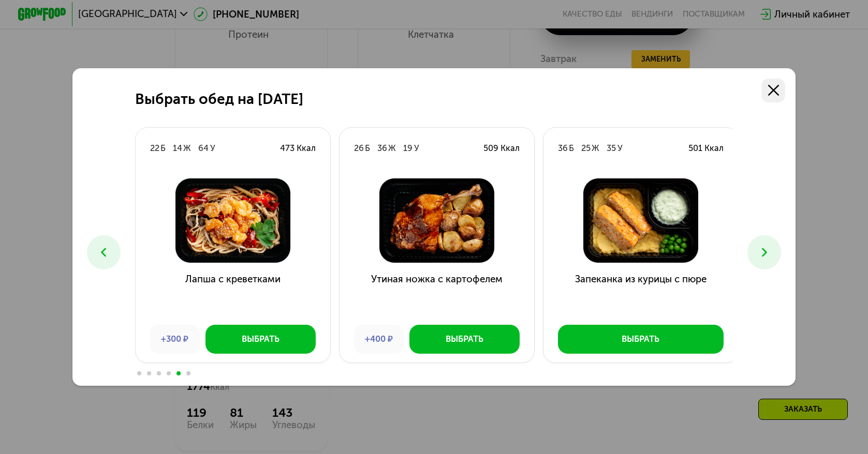 The image size is (868, 454). What do you see at coordinates (378, 339) in the screenshot?
I see `div: +400 ₽` at bounding box center [378, 339].